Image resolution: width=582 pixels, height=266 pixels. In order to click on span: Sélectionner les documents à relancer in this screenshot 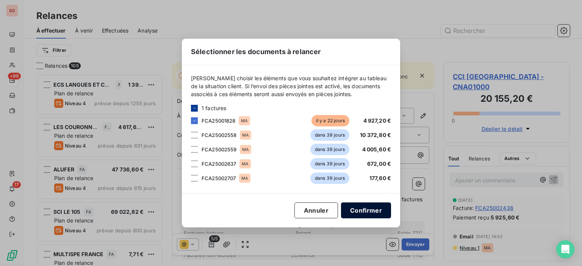, I will do `click(256, 52)`.